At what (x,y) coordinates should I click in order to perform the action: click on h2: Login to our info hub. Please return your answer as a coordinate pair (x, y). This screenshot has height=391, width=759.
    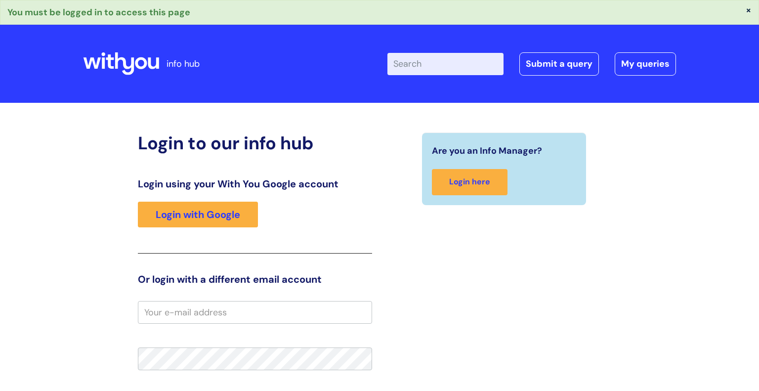
    Looking at the image, I should click on (255, 143).